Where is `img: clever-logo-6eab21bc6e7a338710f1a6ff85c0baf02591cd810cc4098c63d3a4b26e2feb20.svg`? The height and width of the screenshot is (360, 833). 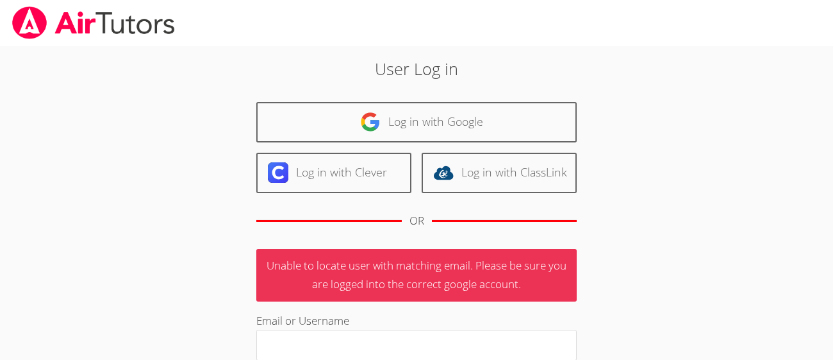
img: clever-logo-6eab21bc6e7a338710f1a6ff85c0baf02591cd810cc4098c63d3a4b26e2feb20.svg is located at coordinates (278, 172).